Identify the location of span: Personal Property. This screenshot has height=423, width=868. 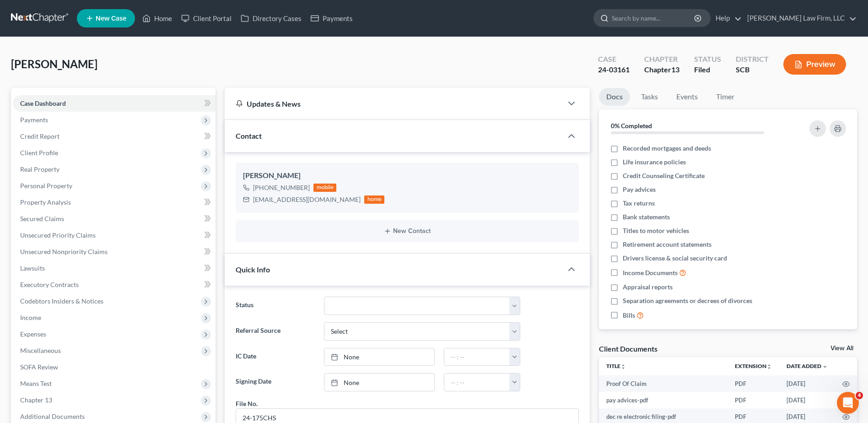
(46, 185).